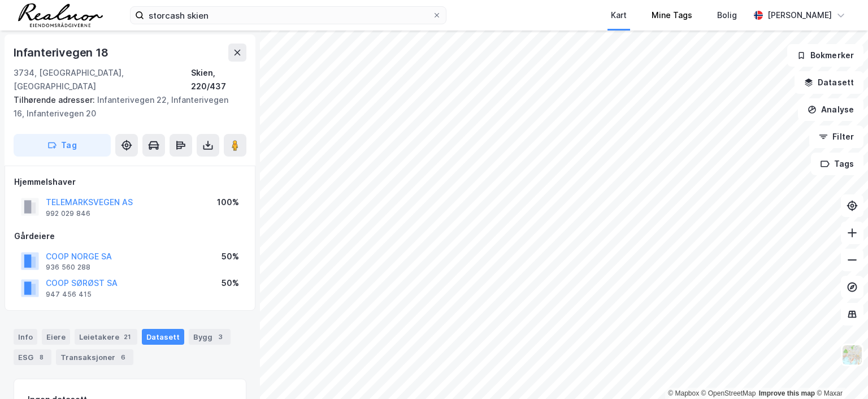 Image resolution: width=868 pixels, height=399 pixels. I want to click on div: Skien, 220/437, so click(219, 80).